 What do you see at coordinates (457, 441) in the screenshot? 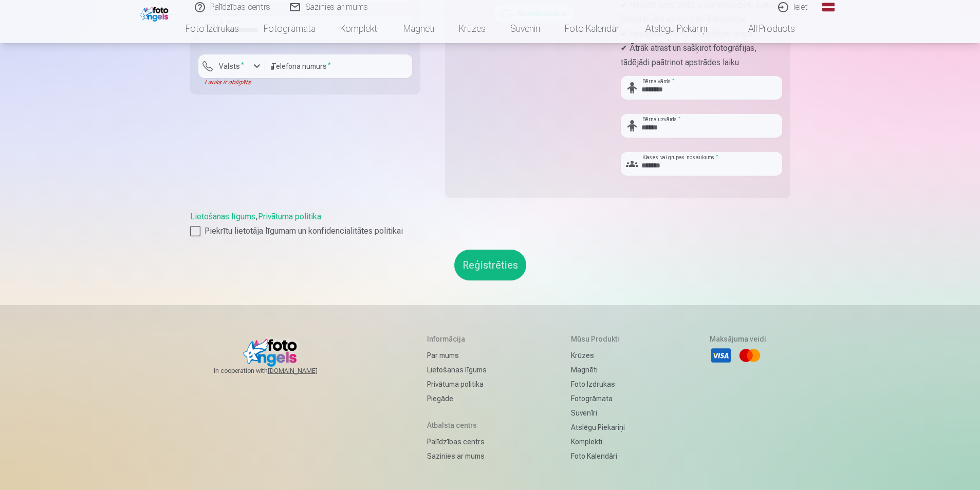
I see `a: Palīdzības centrs` at bounding box center [457, 441].